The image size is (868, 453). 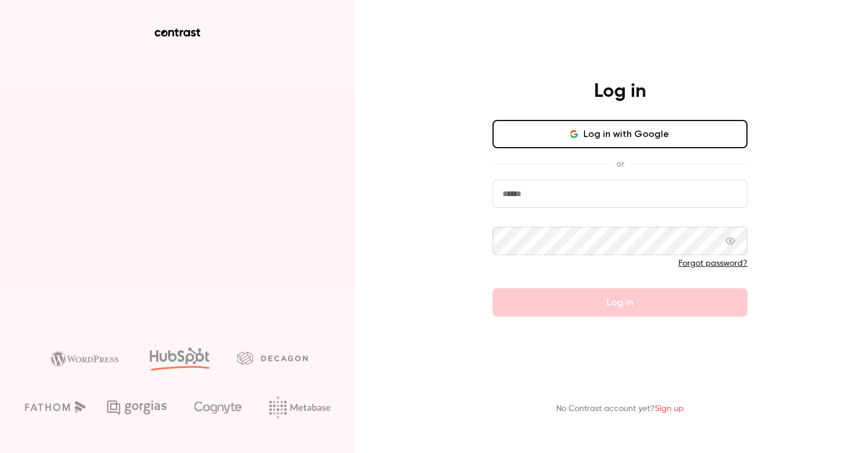 I want to click on h4: Log in, so click(x=620, y=91).